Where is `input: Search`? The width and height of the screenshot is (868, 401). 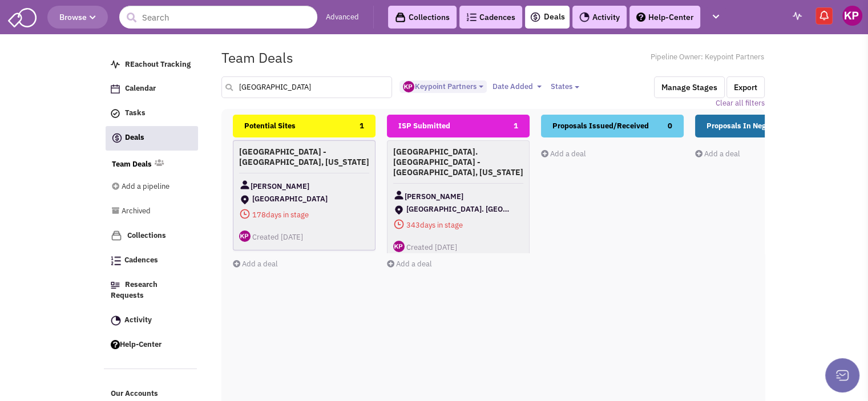 input: Search is located at coordinates (218, 17).